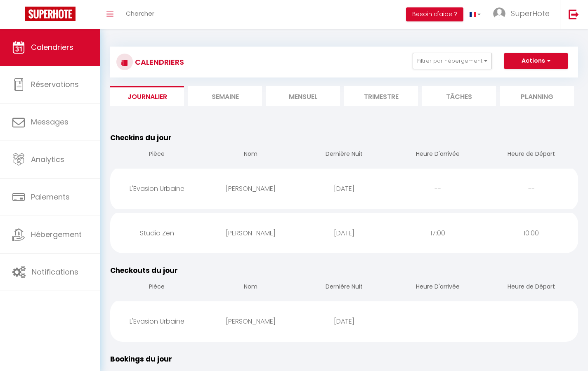 Image resolution: width=588 pixels, height=371 pixels. What do you see at coordinates (530, 13) in the screenshot?
I see `span: SuperHote` at bounding box center [530, 13].